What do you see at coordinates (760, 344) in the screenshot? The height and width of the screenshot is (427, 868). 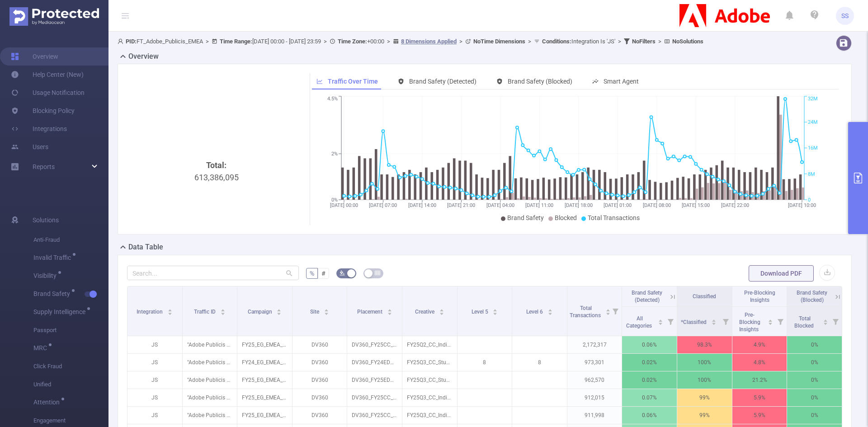 I see `p: 4.9%` at bounding box center [760, 344].